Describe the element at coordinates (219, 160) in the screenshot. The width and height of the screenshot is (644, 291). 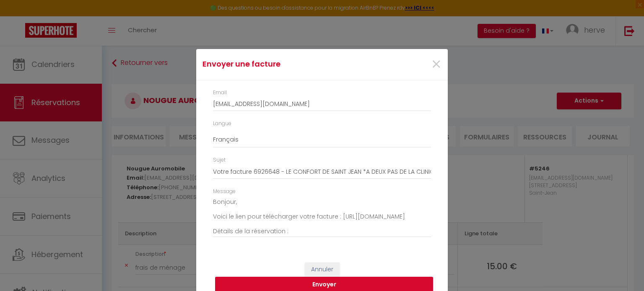
I see `label: Sujet` at that location.